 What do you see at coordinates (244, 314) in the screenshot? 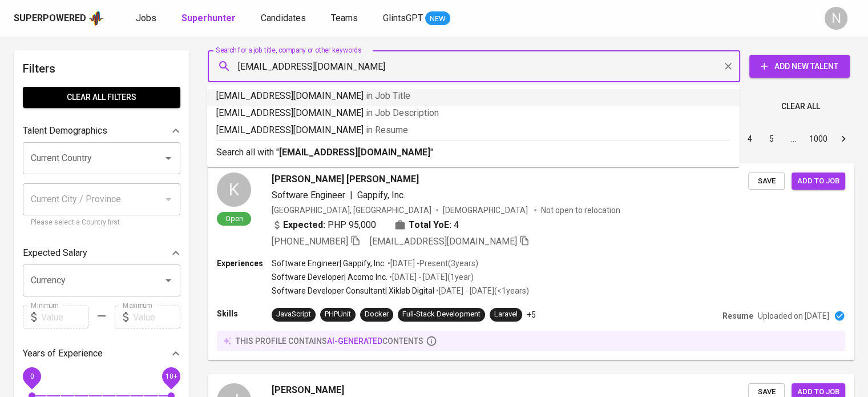
I see `p: Skills` at bounding box center [244, 314].